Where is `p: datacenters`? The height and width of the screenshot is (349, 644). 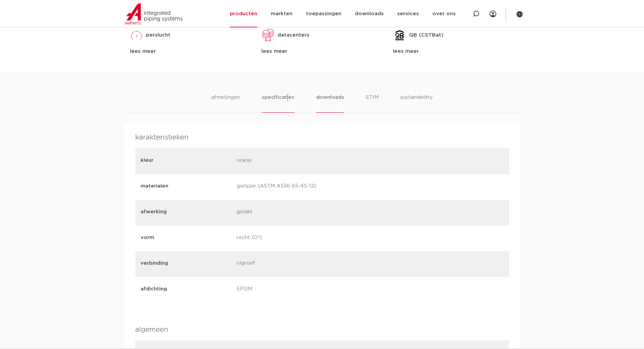
p: datacenters is located at coordinates (293, 35).